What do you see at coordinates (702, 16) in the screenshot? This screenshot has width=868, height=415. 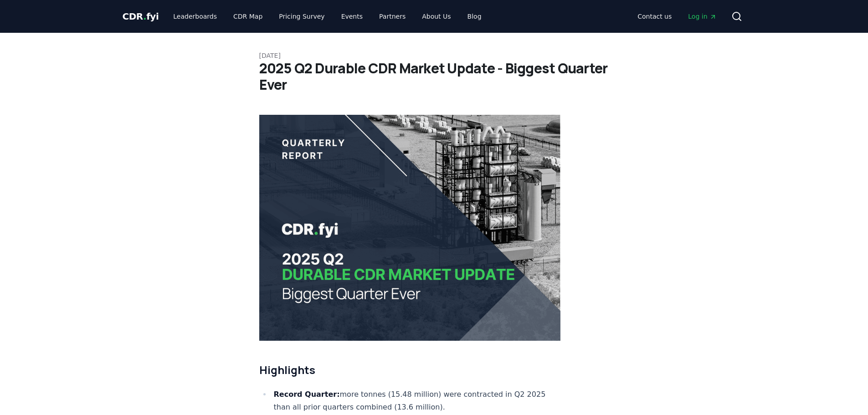 I see `a: Log in` at bounding box center [702, 16].